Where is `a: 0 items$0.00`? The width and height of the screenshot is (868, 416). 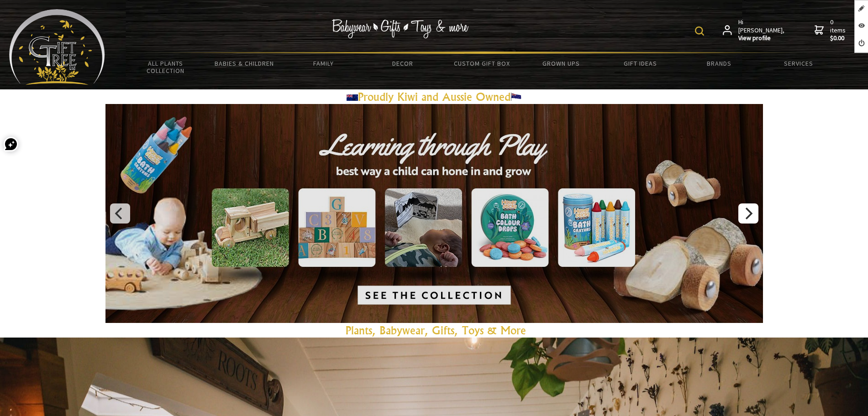
a: 0 items$0.00 is located at coordinates (831, 30).